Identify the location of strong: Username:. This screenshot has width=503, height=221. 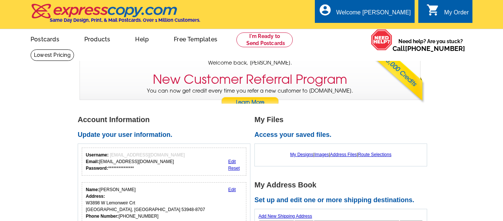
(97, 155).